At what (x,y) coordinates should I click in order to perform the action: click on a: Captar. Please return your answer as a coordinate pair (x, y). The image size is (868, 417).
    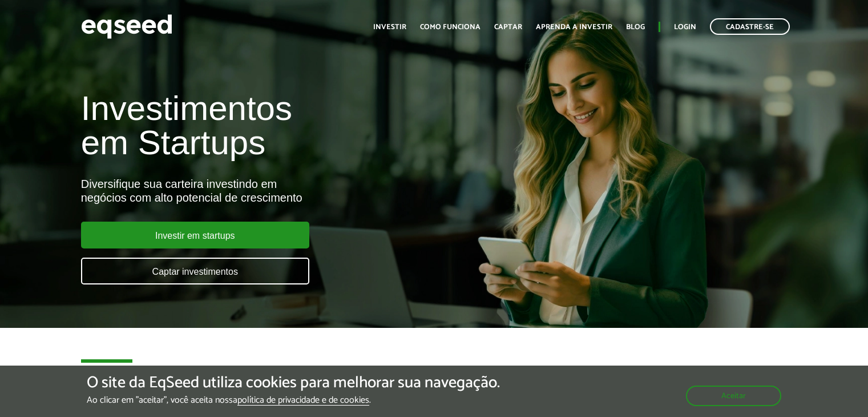
    Looking at the image, I should click on (508, 27).